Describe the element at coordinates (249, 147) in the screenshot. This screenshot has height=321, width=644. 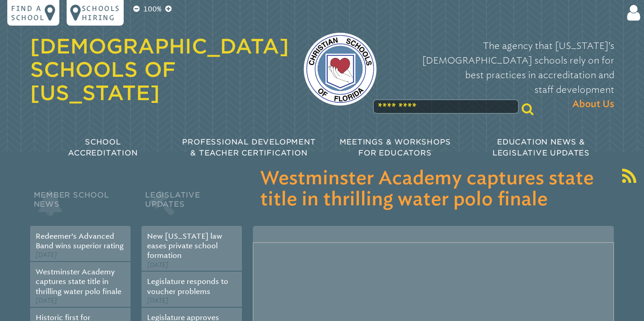
I see `span: Professional Development & Teacher Certification` at that location.